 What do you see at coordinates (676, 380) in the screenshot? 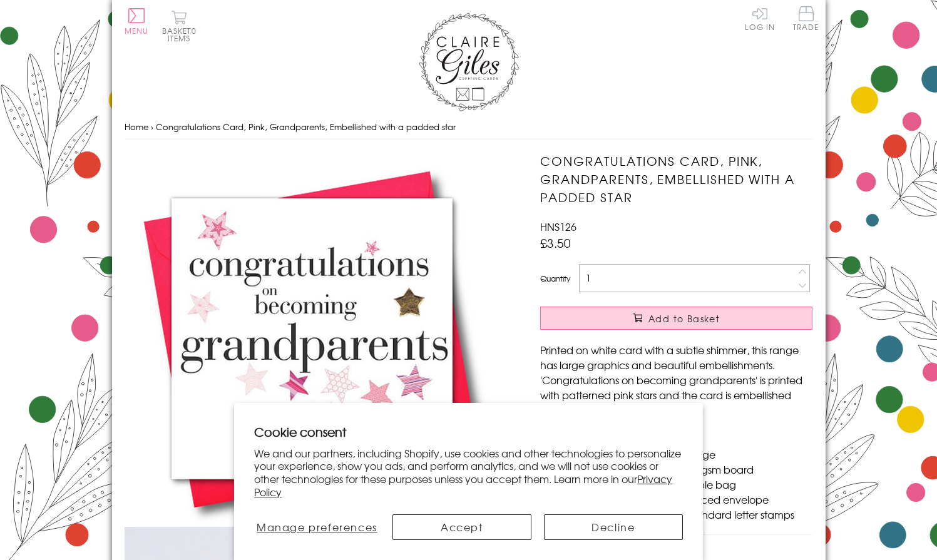
I see `p: Printed on white card with a subtle shimmer, this range has large graphics and beautiful embellis...` at bounding box center [676, 380].